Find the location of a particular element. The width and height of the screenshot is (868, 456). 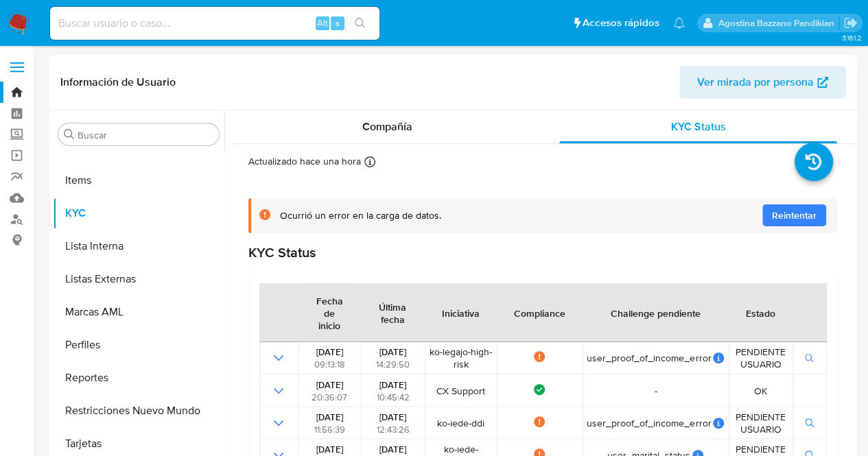

p: Actualizado hace una hora is located at coordinates (304, 162).